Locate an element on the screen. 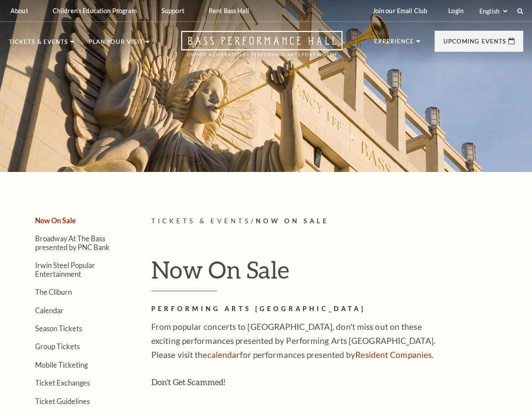  p: Support is located at coordinates (173, 10).